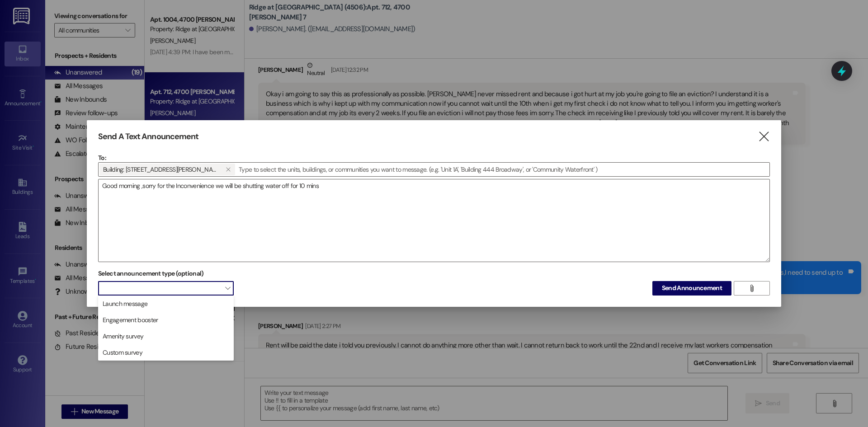  I want to click on span: Engagement booster, so click(130, 320).